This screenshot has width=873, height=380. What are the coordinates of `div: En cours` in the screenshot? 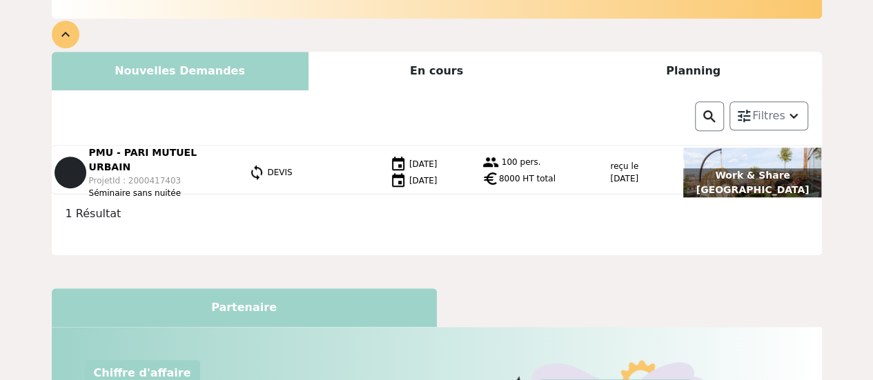 It's located at (437, 71).